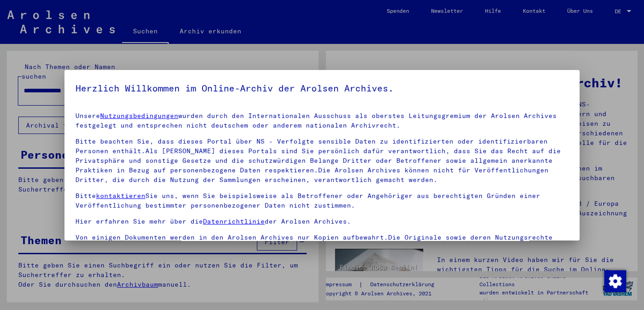 The image size is (644, 310). I want to click on p: Bitte Sie uns, wenn Sie beispielsweise als Betroffener oder Angehöriger aus berechtigten Gründen ..., so click(321, 200).